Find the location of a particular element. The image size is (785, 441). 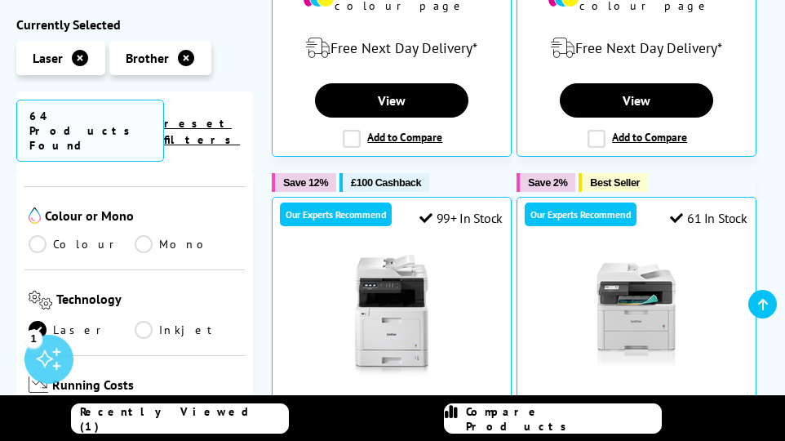

button: Save 12% is located at coordinates (304, 182).